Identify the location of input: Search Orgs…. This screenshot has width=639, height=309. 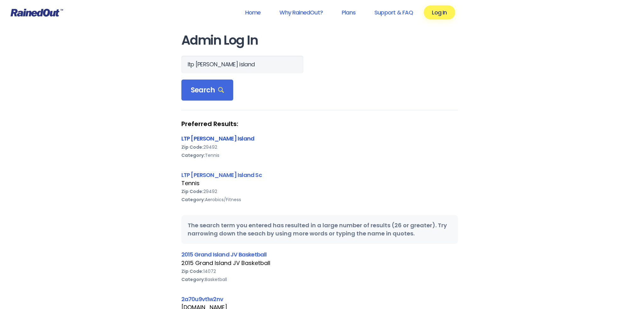
(242, 64).